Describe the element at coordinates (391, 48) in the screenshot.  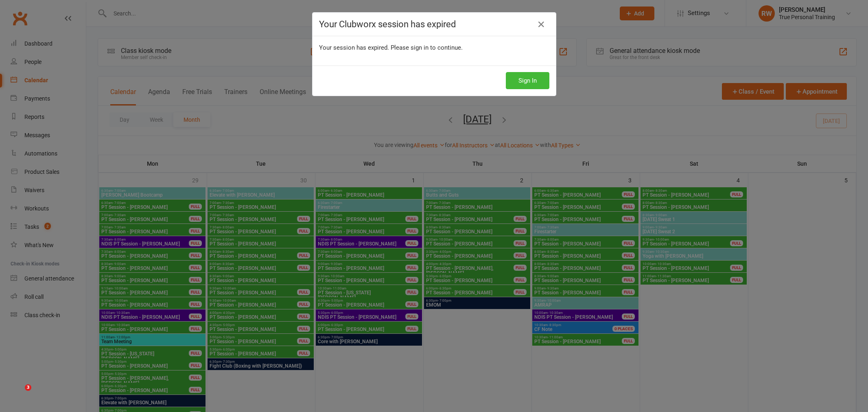
I see `span: Your session has expired. Please sign in to continue.` at that location.